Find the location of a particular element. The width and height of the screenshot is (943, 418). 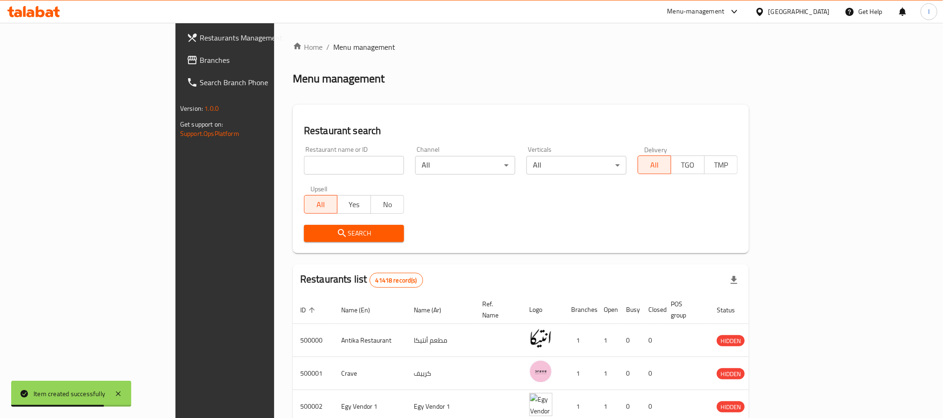

span: Get support on: is located at coordinates (201, 124).